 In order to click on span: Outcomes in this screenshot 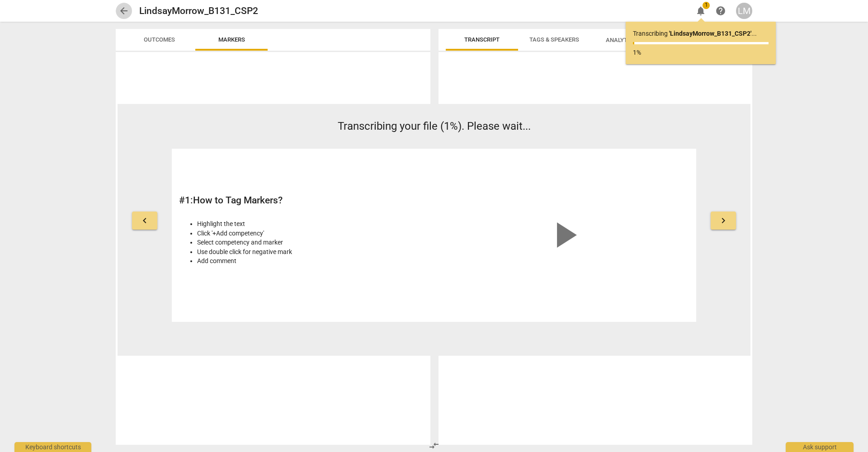, I will do `click(159, 39)`.